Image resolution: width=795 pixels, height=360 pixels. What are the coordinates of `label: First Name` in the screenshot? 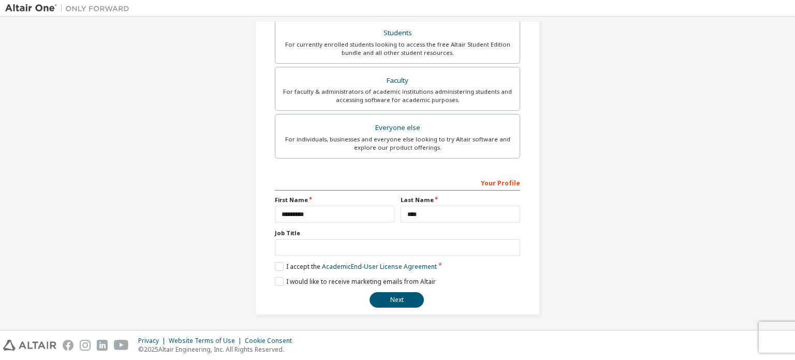 It's located at (334, 200).